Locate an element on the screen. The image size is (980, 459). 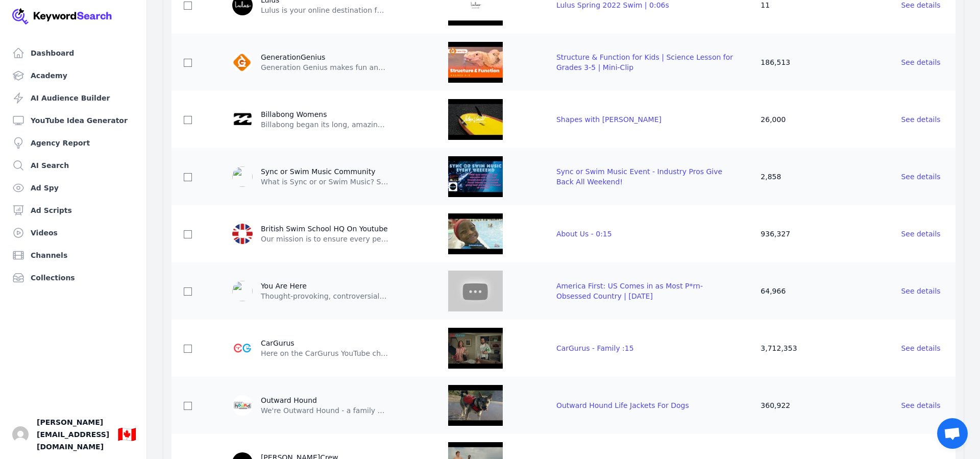
button: Open user button is located at coordinates (20, 434).